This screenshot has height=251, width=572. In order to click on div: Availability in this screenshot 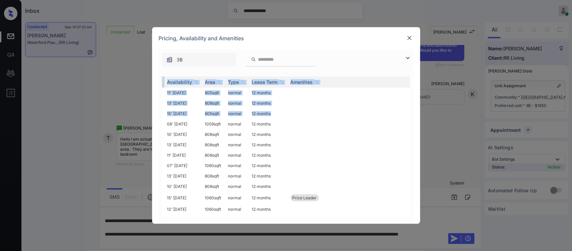, I will do `click(180, 82)`.